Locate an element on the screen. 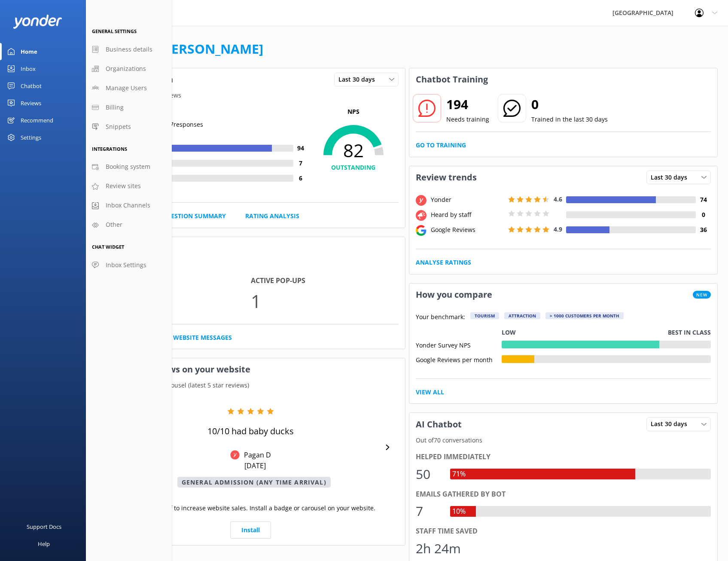 The height and width of the screenshot is (561, 728). a: Inbox Channels is located at coordinates (129, 205).